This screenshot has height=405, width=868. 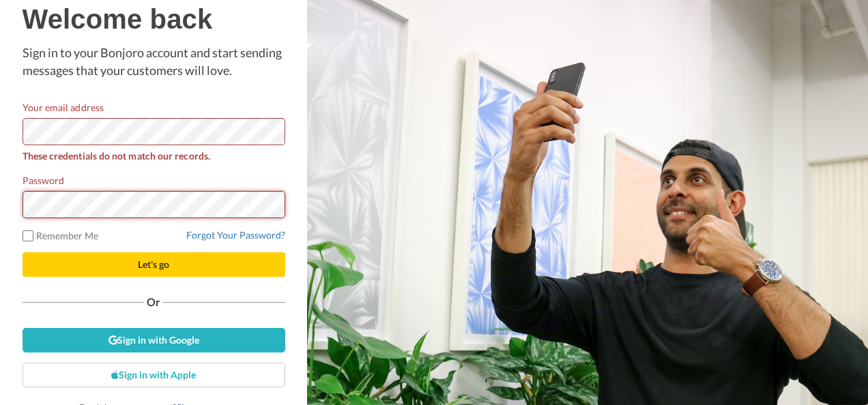 I want to click on label: Remember Me, so click(x=61, y=236).